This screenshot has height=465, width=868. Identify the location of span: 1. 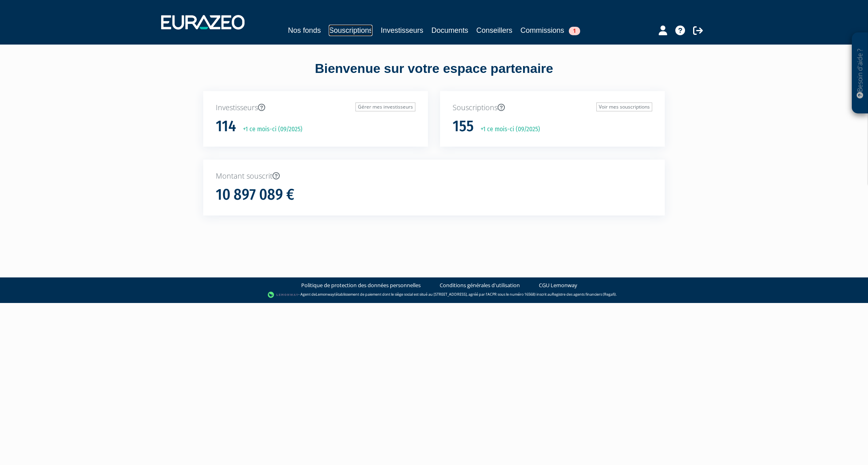
(575, 31).